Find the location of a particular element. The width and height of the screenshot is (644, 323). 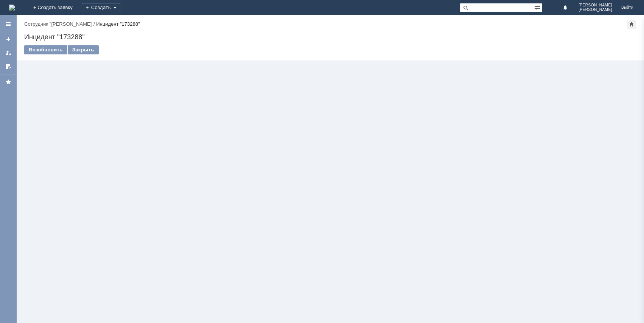

a: Перейти на домашнюю страницу is located at coordinates (12, 8).